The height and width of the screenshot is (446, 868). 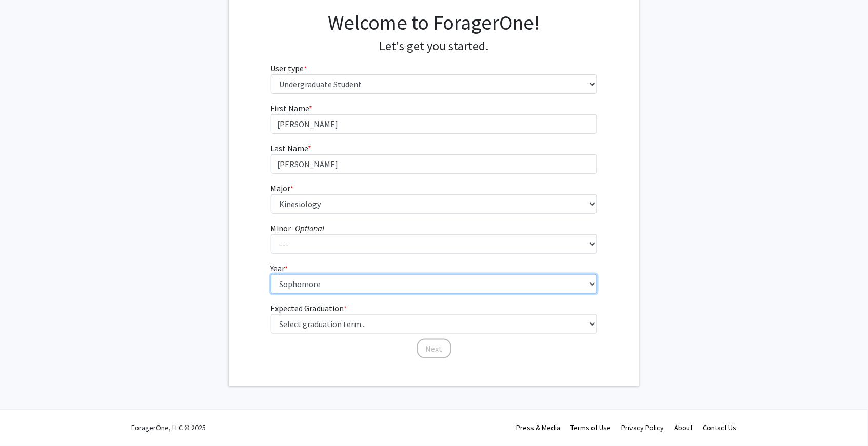 What do you see at coordinates (309, 308) in the screenshot?
I see `label: Expected Graduation` at bounding box center [309, 308].